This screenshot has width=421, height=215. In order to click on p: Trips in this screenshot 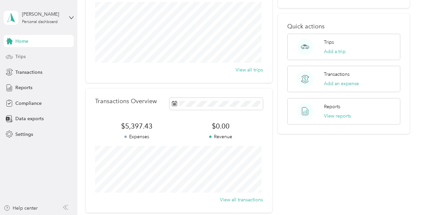, I will do `click(329, 42)`.